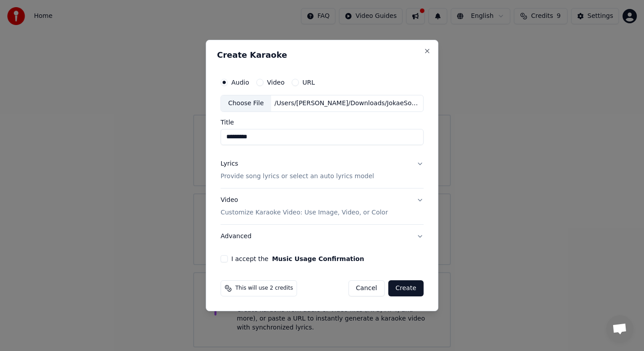 The image size is (644, 351). I want to click on span: This will use 2 credits, so click(264, 288).